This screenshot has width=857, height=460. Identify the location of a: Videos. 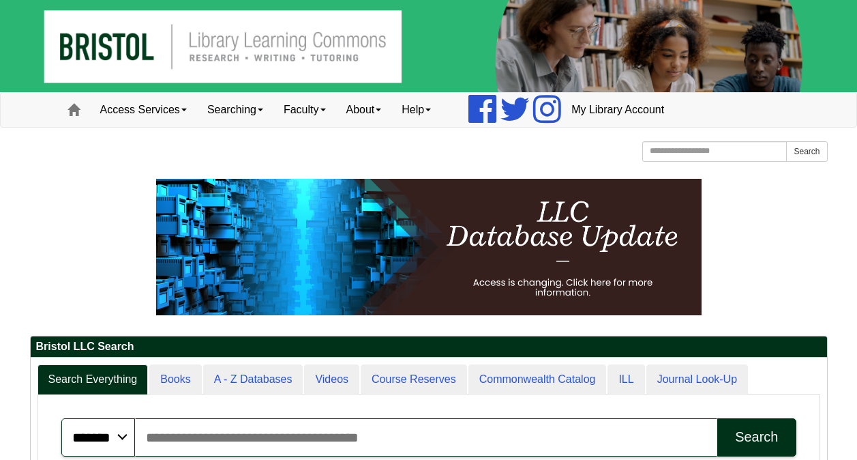
(331, 379).